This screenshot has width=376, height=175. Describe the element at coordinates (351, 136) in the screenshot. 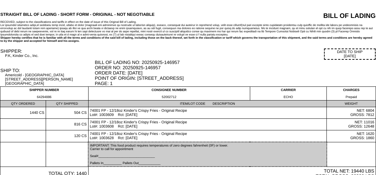

I see `td: NET: 1620 GROSS: 1860` at that location.